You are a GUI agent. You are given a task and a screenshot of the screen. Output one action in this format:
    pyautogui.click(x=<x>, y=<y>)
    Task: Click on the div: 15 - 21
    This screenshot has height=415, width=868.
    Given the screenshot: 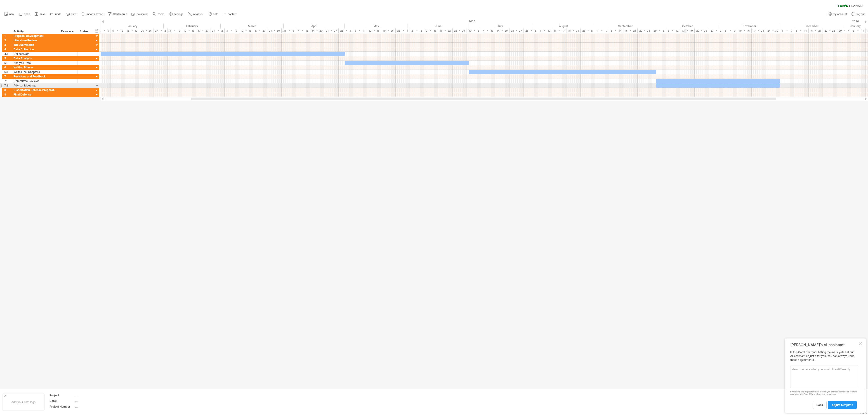 What is the action you would take?
    pyautogui.click(x=815, y=30)
    